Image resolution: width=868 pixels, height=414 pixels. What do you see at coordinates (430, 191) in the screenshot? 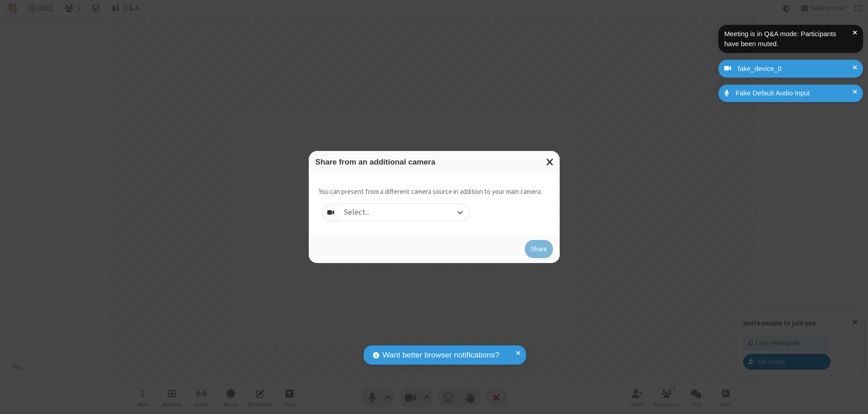
I see `p: You can present from a different camera source in addition to your main camera.` at bounding box center [430, 191].